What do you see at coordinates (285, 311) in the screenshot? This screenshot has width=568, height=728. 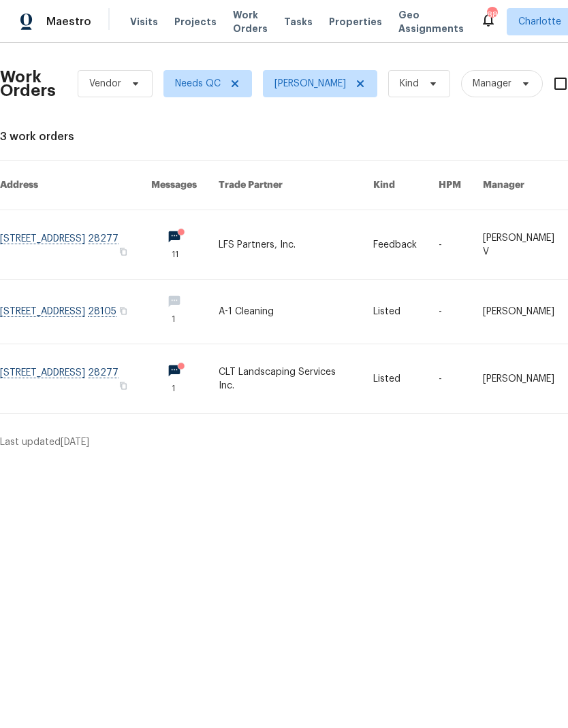 I see `td: A-1 Cleaning` at bounding box center [285, 311].